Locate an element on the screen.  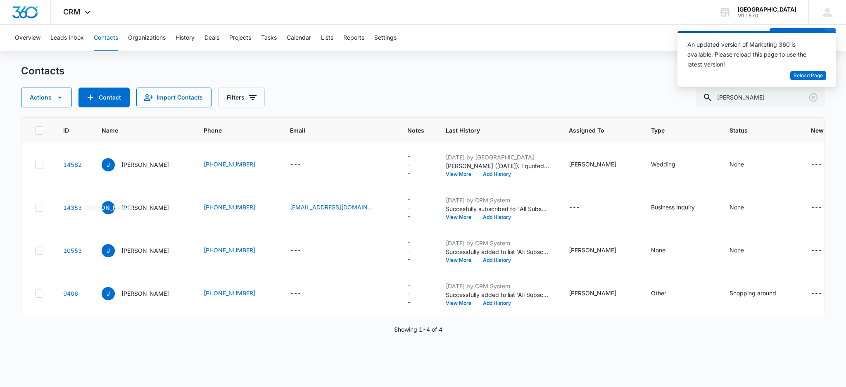
button: Lists is located at coordinates (327, 38).